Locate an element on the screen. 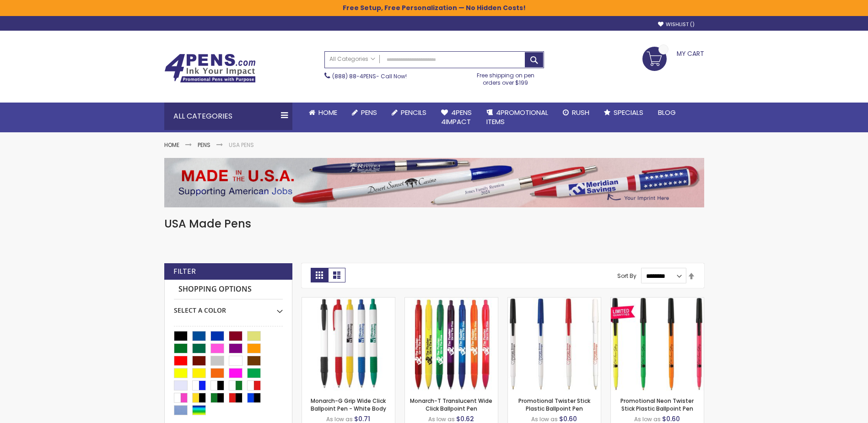 Image resolution: width=868 pixels, height=423 pixels. span: Pens is located at coordinates (369, 112).